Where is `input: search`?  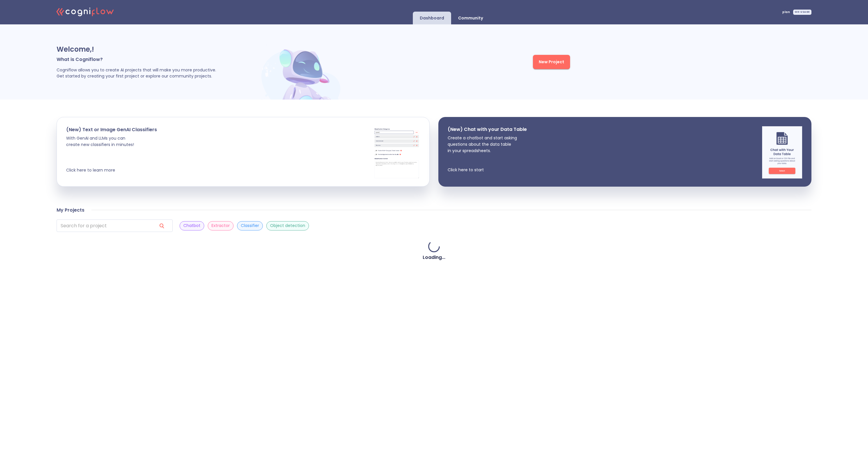 input: search is located at coordinates (104, 225).